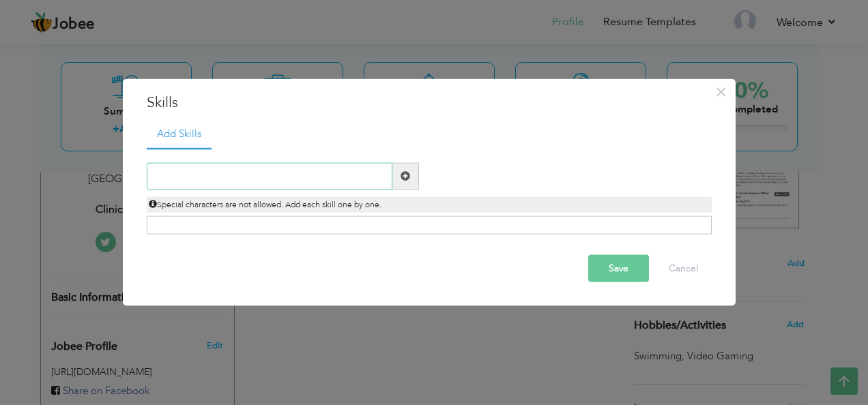  What do you see at coordinates (619, 268) in the screenshot?
I see `button: Save` at bounding box center [619, 268].